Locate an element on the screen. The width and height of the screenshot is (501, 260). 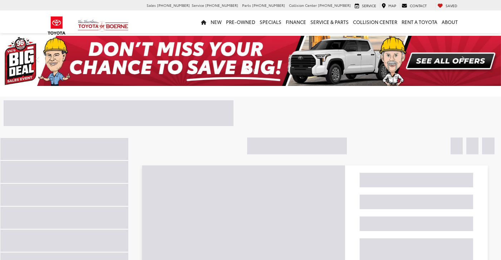
a: Service is located at coordinates (365, 6).